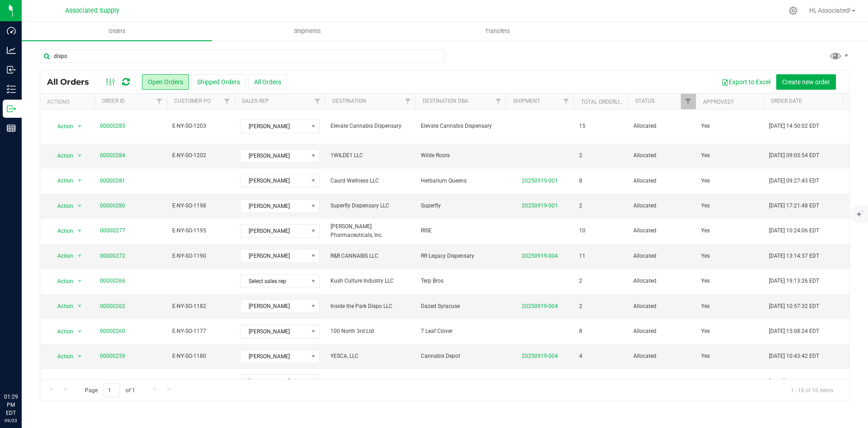  I want to click on button: Open Orders, so click(166, 82).